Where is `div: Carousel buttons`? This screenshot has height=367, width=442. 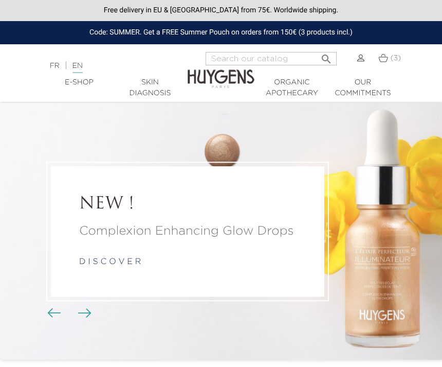 div: Carousel buttons is located at coordinates (68, 313).